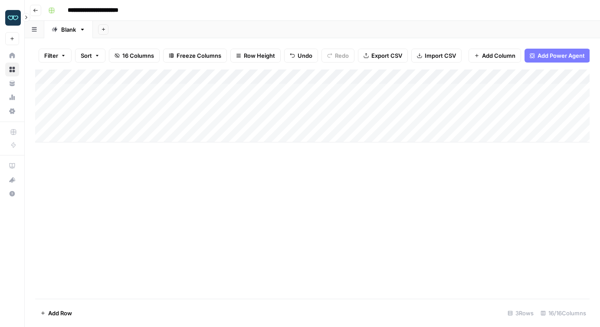 Image resolution: width=600 pixels, height=327 pixels. I want to click on div: Blank, so click(69, 29).